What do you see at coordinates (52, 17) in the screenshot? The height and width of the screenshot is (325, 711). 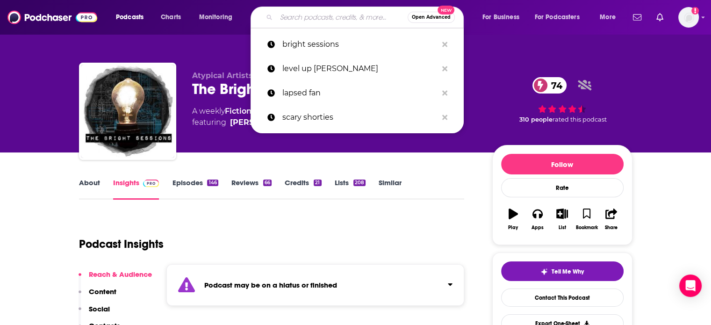 I see `img: Podchaser - Follow, Share and Rate Podcasts` at bounding box center [52, 17].